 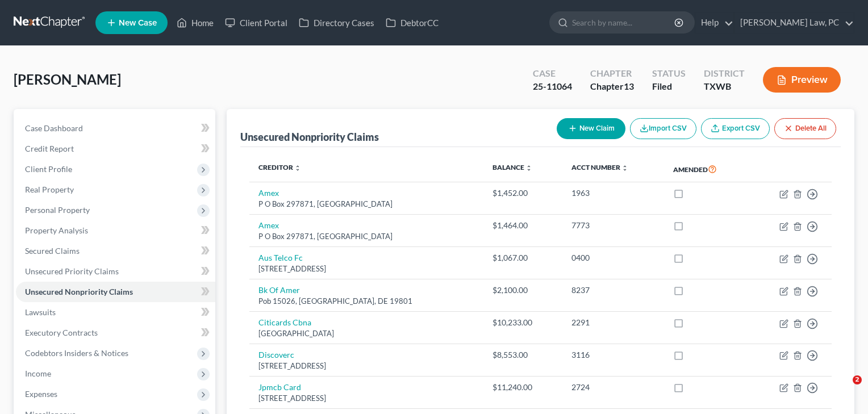 I want to click on div: 25-11064, so click(x=552, y=86).